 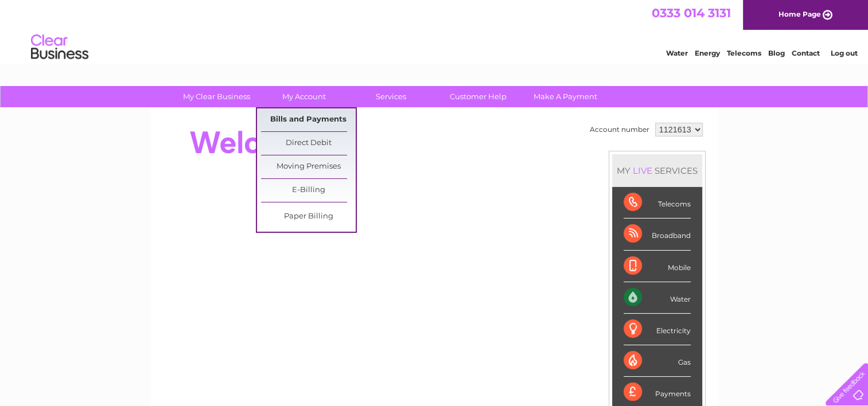 What do you see at coordinates (707, 53) in the screenshot?
I see `a: Energy` at bounding box center [707, 53].